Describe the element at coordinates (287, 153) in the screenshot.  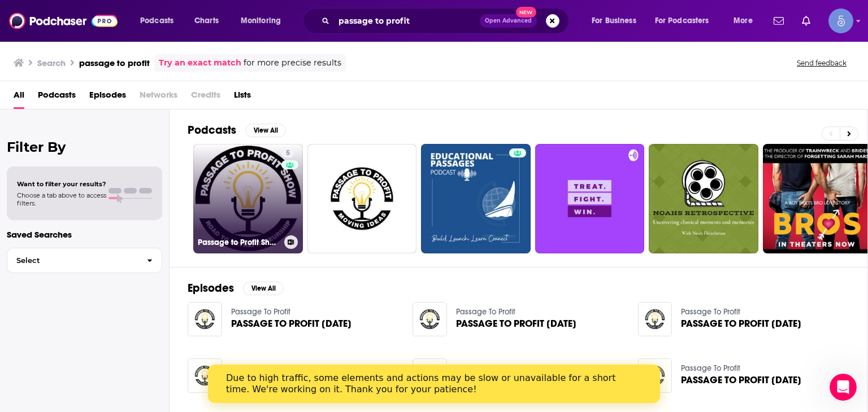
I see `a: 5` at that location.